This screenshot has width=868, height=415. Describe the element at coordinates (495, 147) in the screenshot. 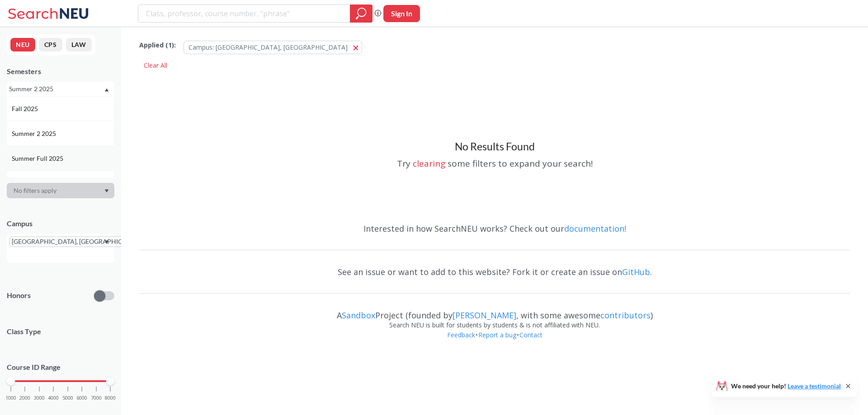

I see `h3: No Results Found` at that location.